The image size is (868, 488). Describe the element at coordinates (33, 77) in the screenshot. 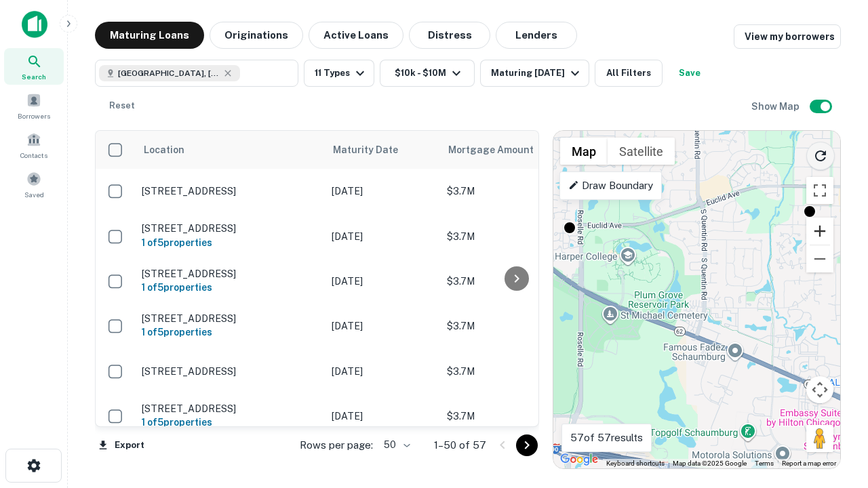

I see `span: Search` at that location.